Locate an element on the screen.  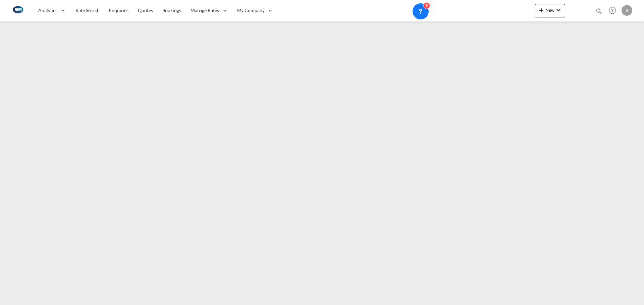
span: Quotes is located at coordinates (145, 10).